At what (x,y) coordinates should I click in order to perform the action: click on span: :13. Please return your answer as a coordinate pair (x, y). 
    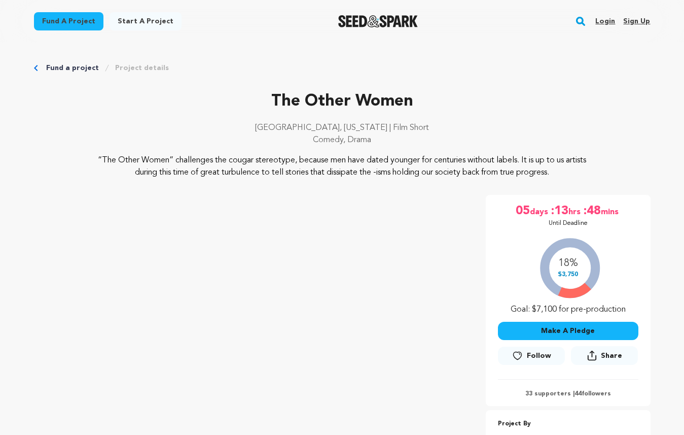
    Looking at the image, I should click on (560, 211).